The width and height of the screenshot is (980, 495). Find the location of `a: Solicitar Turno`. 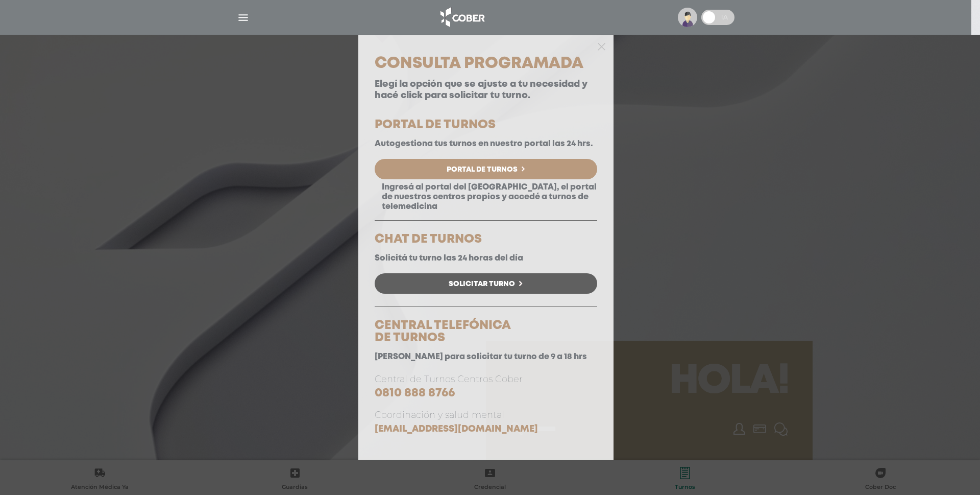

a: Solicitar Turno is located at coordinates (486, 284).